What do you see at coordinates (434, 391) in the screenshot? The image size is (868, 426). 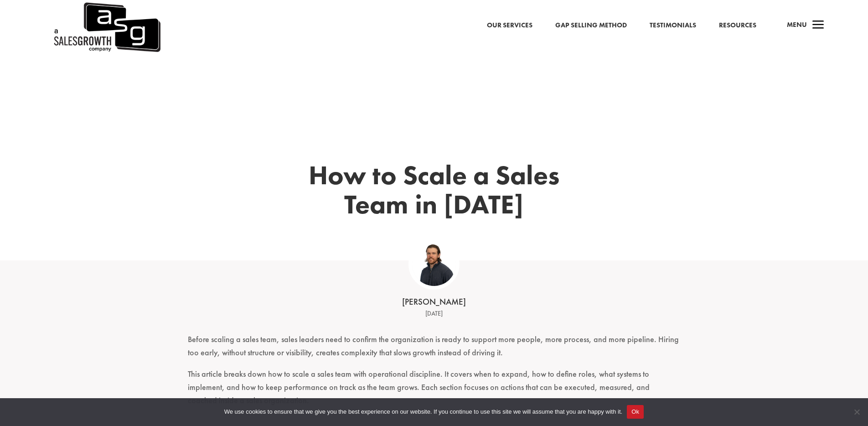 I see `p: This article breaks down how to scale a sales team with operational discipline. It covers when to...` at bounding box center [434, 391].